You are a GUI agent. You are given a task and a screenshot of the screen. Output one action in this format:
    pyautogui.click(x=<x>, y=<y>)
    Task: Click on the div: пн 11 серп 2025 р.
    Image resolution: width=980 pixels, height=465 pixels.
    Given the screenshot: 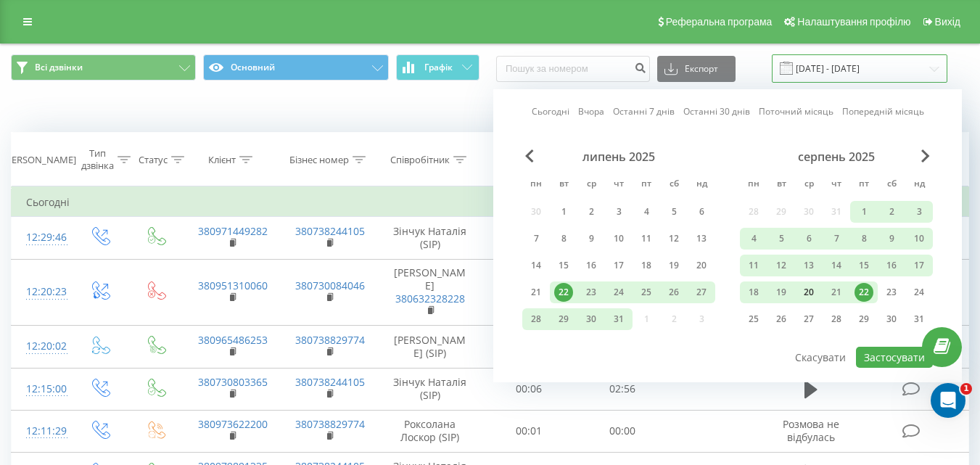 What is the action you would take?
    pyautogui.click(x=753, y=266)
    